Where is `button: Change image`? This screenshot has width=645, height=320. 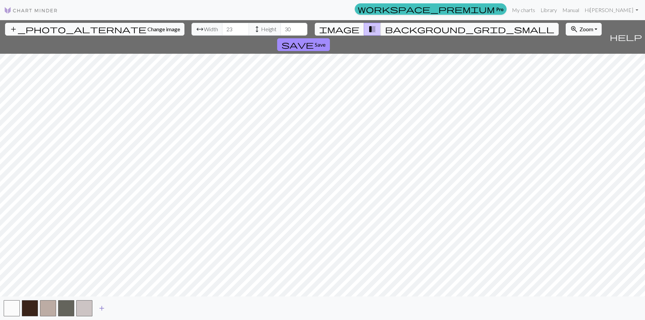 button: Change image is located at coordinates (95, 29).